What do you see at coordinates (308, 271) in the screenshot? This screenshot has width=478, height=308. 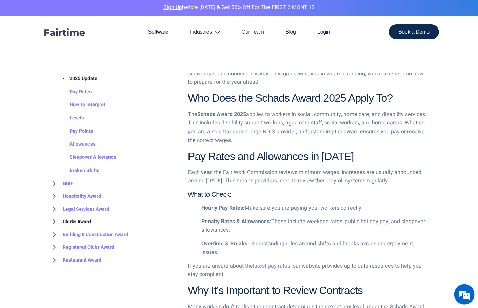 I see `p: If you are unsure about the , our website provides up-to-date resources to help you stay compliant.` at bounding box center [308, 271].